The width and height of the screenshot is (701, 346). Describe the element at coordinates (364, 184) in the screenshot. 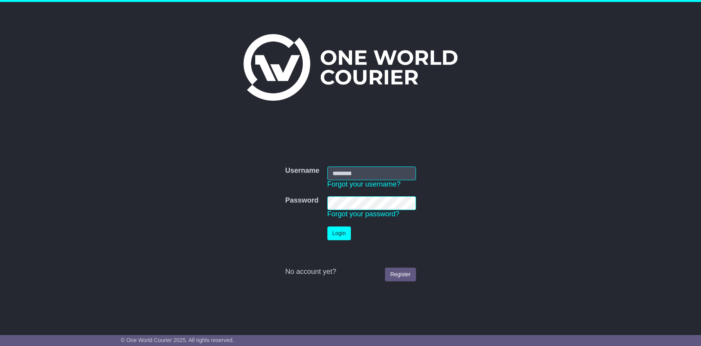

I see `a: Forgot your username?` at that location.